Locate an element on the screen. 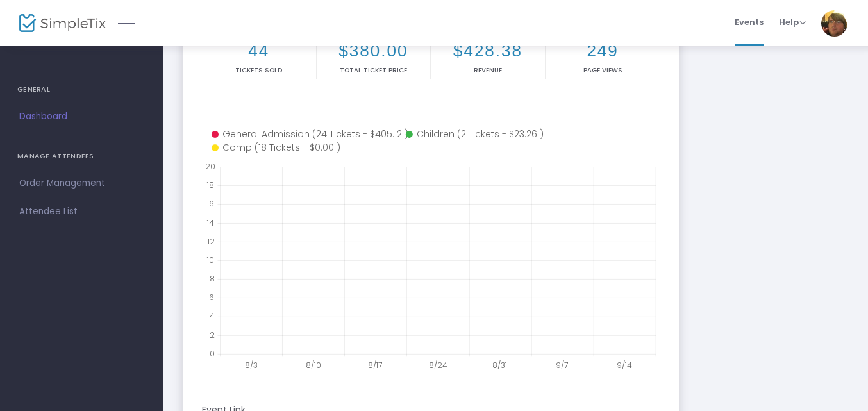 The height and width of the screenshot is (411, 868). text: 4 is located at coordinates (213, 316).